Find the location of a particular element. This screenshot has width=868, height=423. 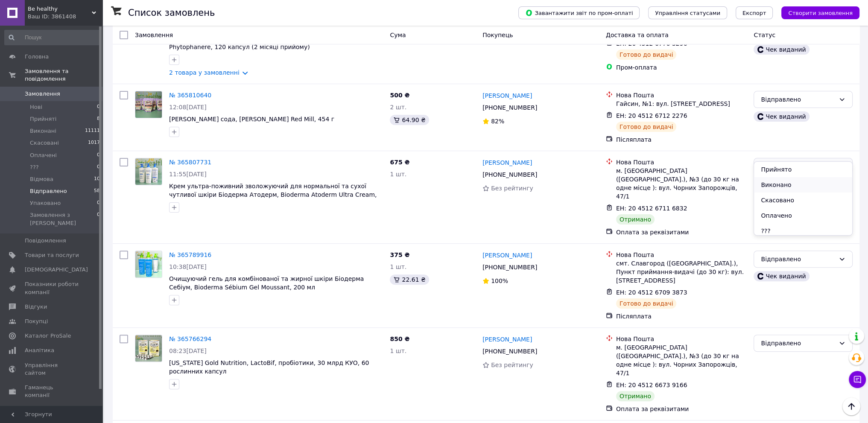

span: Створити замовлення is located at coordinates (820, 13).